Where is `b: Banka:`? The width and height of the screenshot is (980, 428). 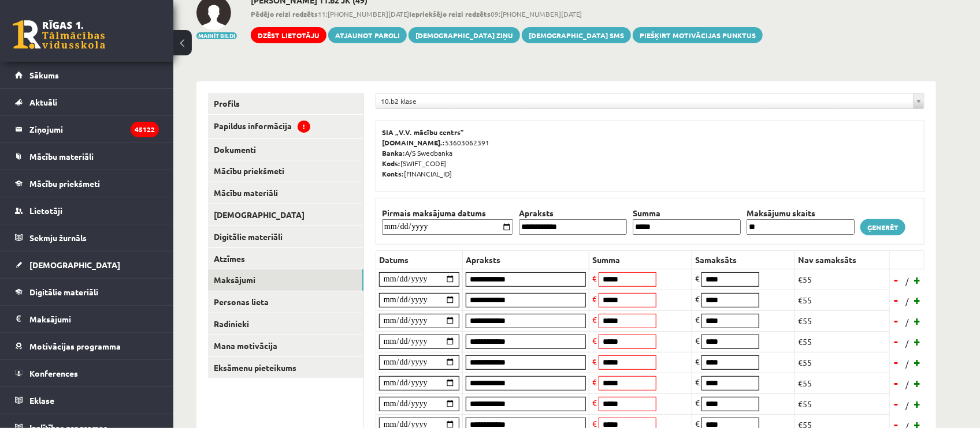
b: Banka: is located at coordinates (394, 153).